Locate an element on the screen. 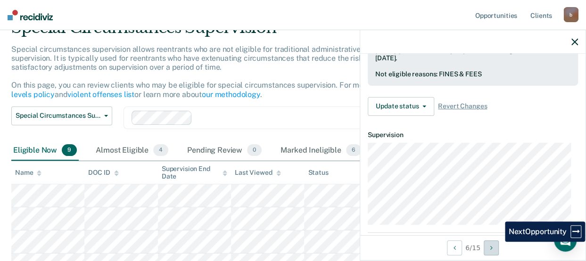  span: 4 is located at coordinates (161, 150).